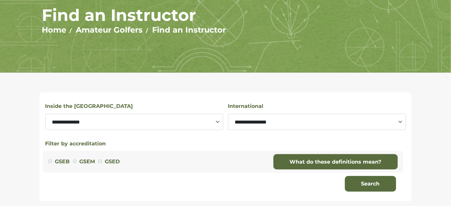 Image resolution: width=451 pixels, height=206 pixels. I want to click on button: Filter by accreditation, so click(76, 144).